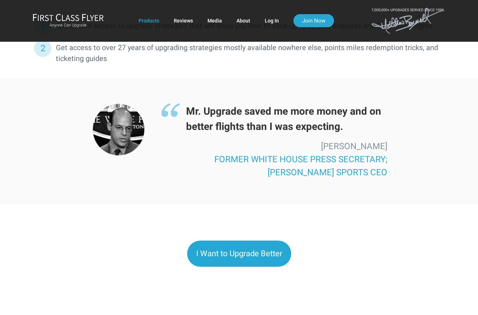  What do you see at coordinates (183, 21) in the screenshot?
I see `a: Reviews` at bounding box center [183, 21].